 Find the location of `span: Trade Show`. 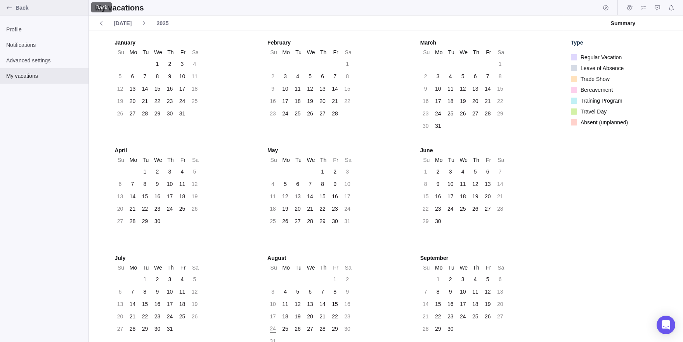

span: Trade Show is located at coordinates (593, 79).